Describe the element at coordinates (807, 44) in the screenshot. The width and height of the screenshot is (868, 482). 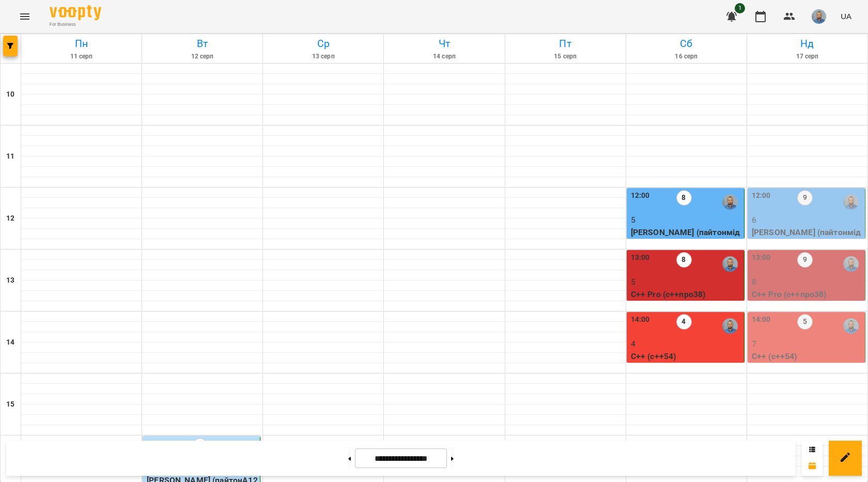
I see `h6: Нд` at that location.